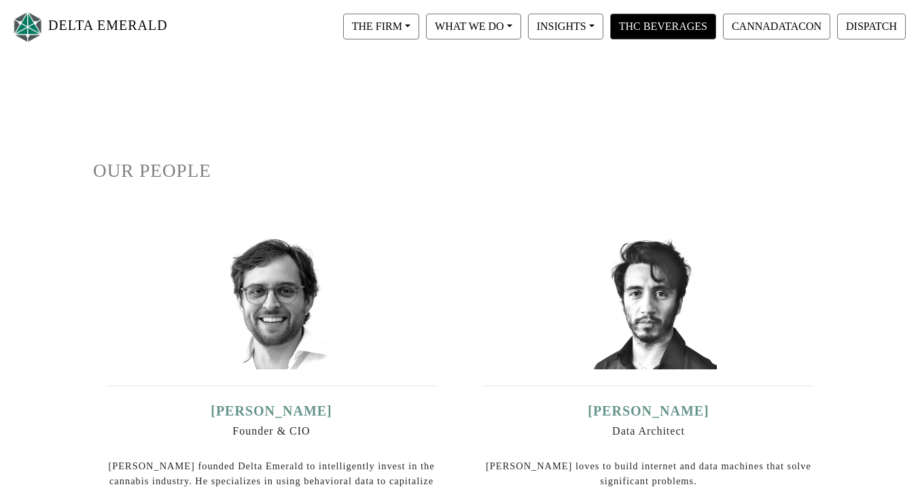 This screenshot has height=487, width=920. I want to click on a: CANNADATACON, so click(777, 25).